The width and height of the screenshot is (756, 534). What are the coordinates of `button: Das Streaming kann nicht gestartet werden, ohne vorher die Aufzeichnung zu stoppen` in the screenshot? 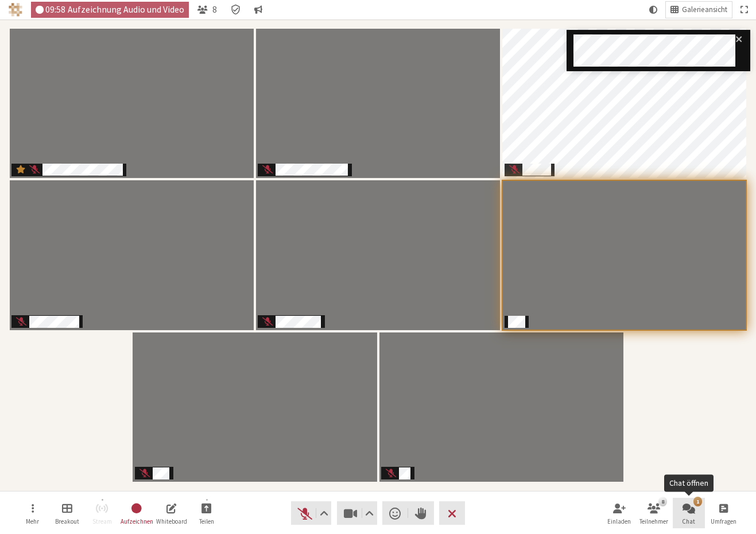 It's located at (102, 513).